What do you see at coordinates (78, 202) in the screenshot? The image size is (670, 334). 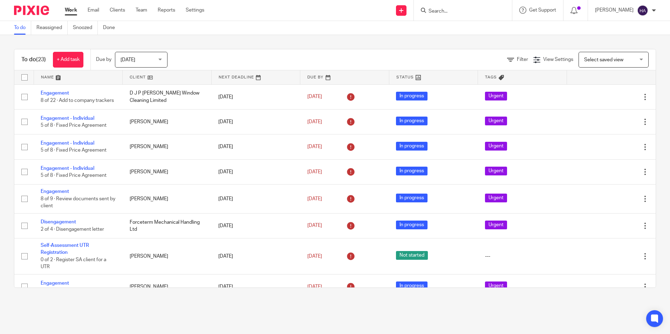 I see `span: 8 of 9 · Review documents sent by client` at bounding box center [78, 202].